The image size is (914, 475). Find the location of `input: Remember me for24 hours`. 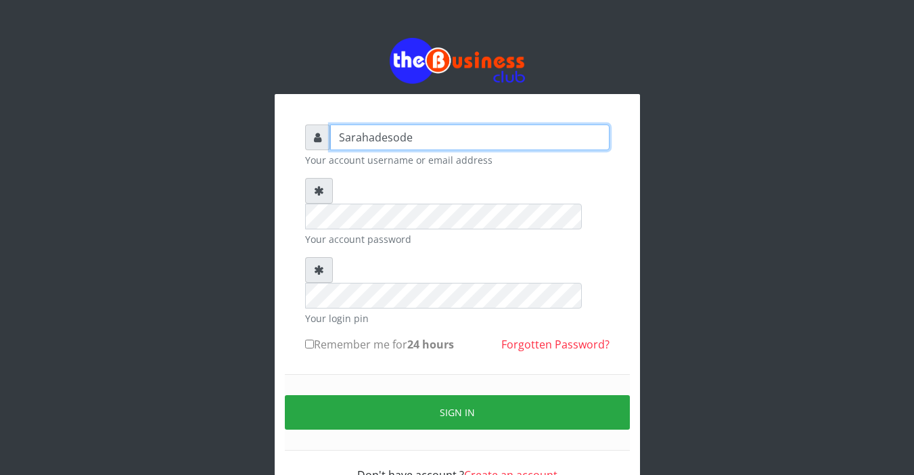

input: Remember me for24 hours is located at coordinates (309, 344).